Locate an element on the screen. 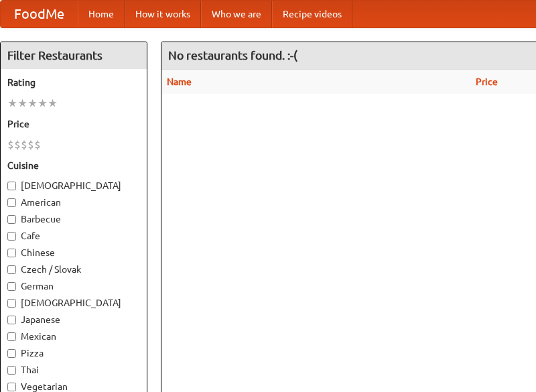  label: Czech / Slovak is located at coordinates (74, 269).